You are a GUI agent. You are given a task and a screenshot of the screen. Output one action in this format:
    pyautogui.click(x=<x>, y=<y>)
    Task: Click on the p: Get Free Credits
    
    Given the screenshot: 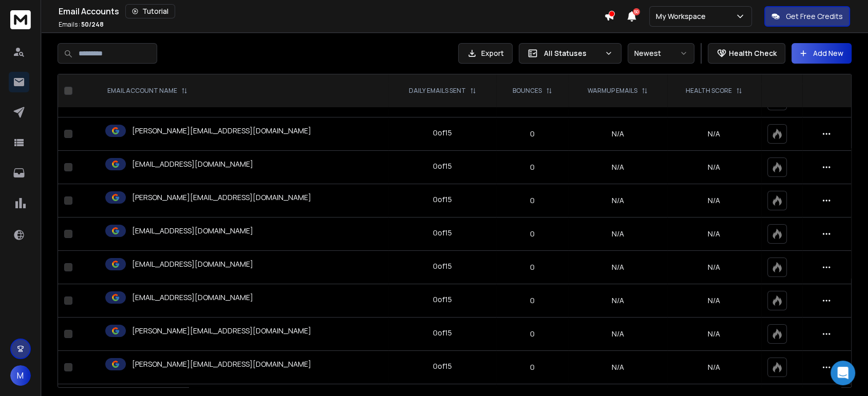 What is the action you would take?
    pyautogui.click(x=814, y=17)
    